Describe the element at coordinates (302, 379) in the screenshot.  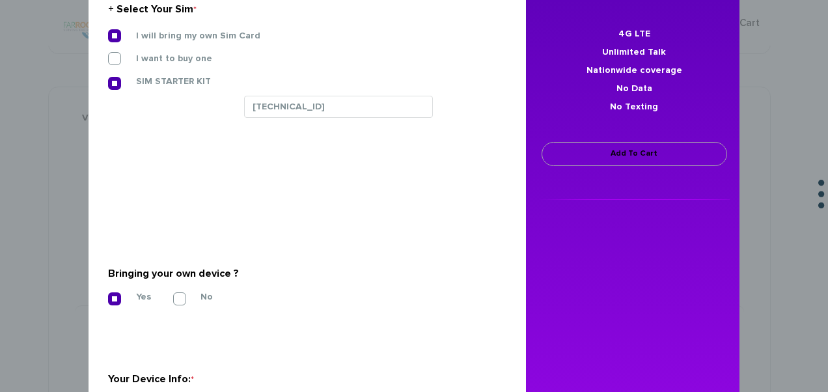
I see `div: Your Device Info:` at that location.